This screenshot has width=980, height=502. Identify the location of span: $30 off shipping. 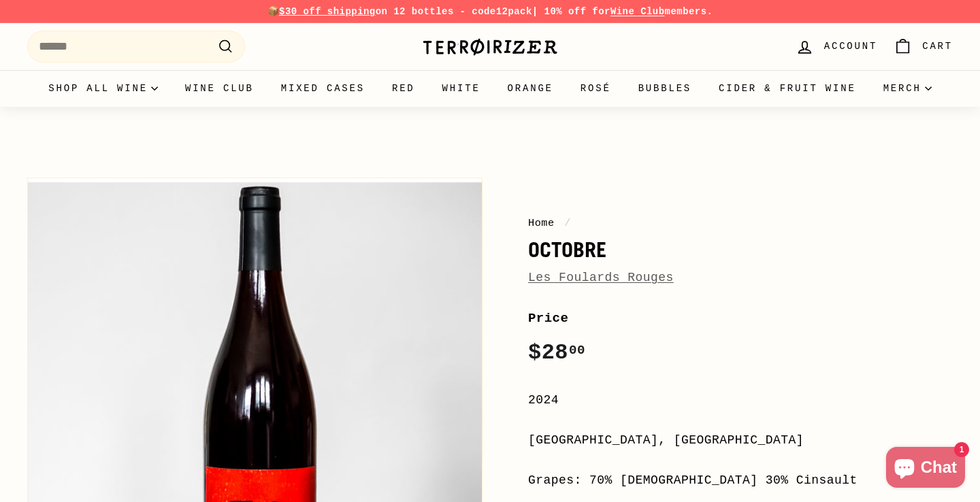
(327, 12).